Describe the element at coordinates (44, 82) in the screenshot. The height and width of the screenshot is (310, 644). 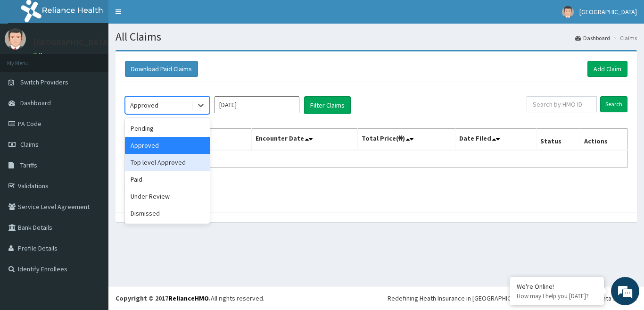
I see `span: Switch Providers` at that location.